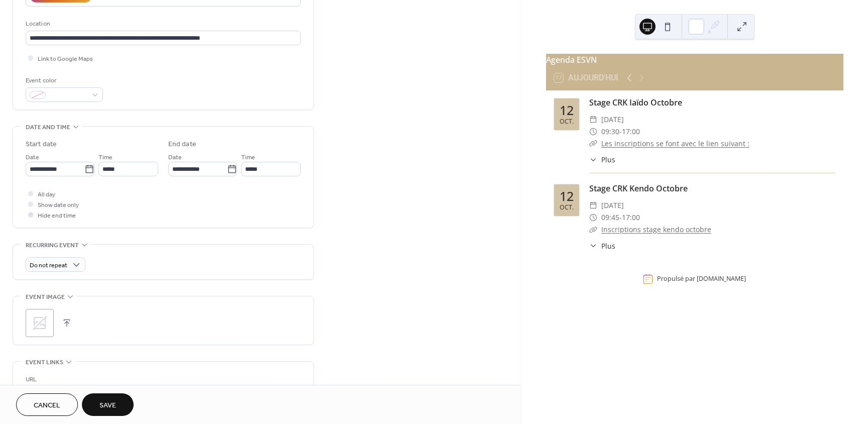 This screenshot has width=868, height=424. I want to click on span: Recurring event, so click(52, 245).